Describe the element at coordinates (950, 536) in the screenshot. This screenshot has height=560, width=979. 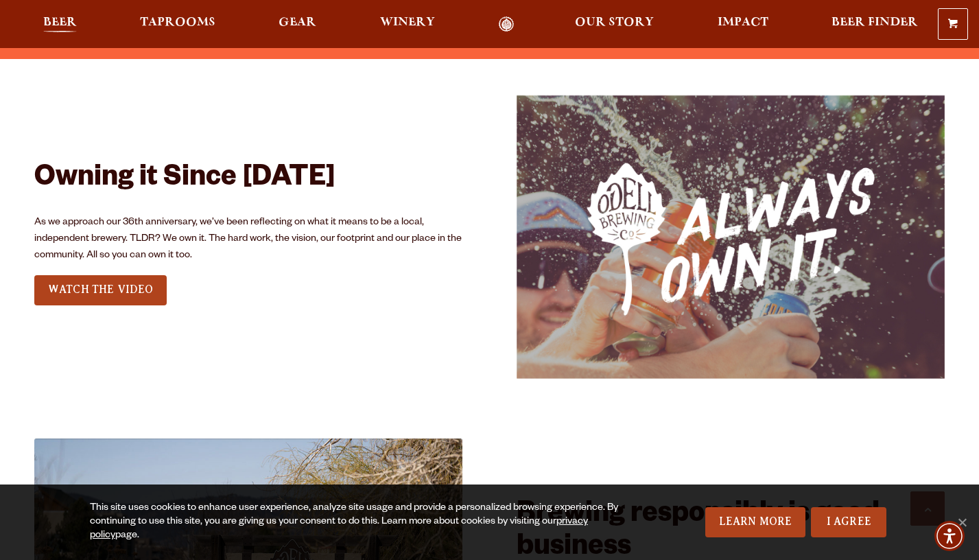
I see `div: Accessibility Menu` at that location.